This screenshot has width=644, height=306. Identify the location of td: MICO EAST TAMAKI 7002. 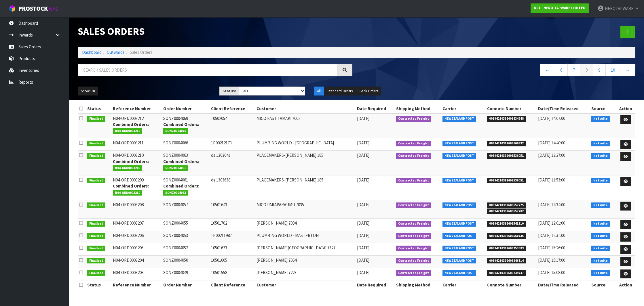
(305, 126).